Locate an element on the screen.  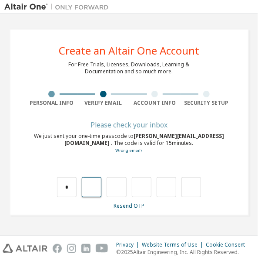
div: Please check your inbox is located at coordinates (129, 125).